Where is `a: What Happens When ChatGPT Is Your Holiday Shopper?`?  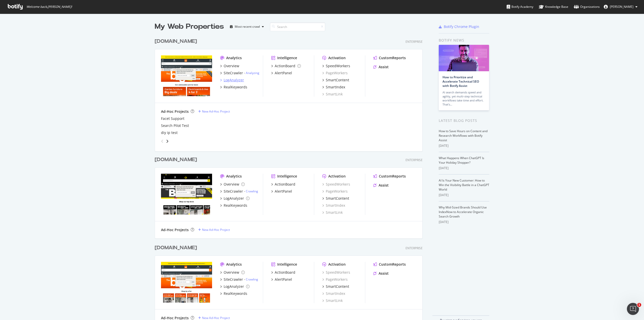
a: What Happens When ChatGPT Is Your Holiday Shopper? is located at coordinates (461, 160).